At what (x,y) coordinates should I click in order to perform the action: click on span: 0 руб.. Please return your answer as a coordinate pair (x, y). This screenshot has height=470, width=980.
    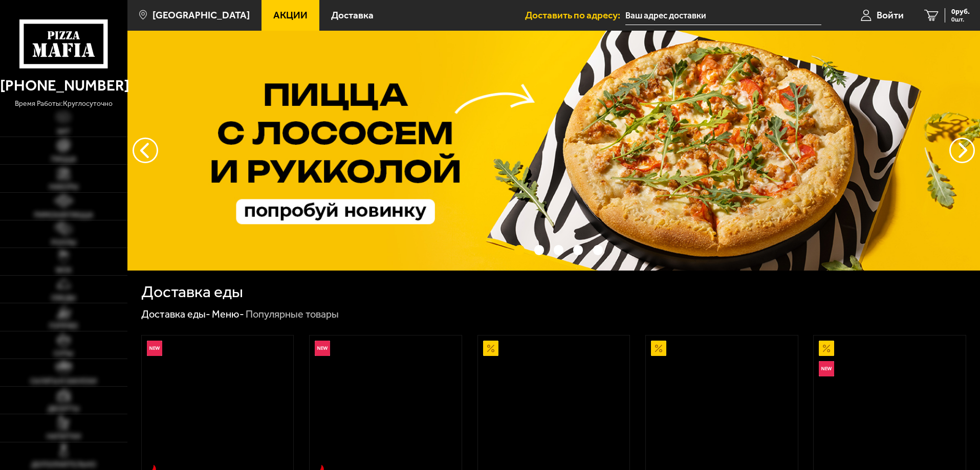
    Looking at the image, I should click on (960, 12).